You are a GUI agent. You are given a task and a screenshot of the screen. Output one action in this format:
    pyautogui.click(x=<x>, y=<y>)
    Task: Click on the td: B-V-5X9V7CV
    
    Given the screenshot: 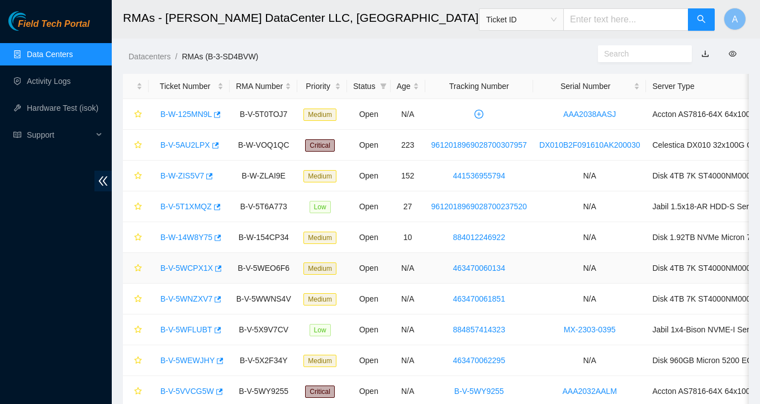 What is the action you would take?
    pyautogui.click(x=263, y=329)
    